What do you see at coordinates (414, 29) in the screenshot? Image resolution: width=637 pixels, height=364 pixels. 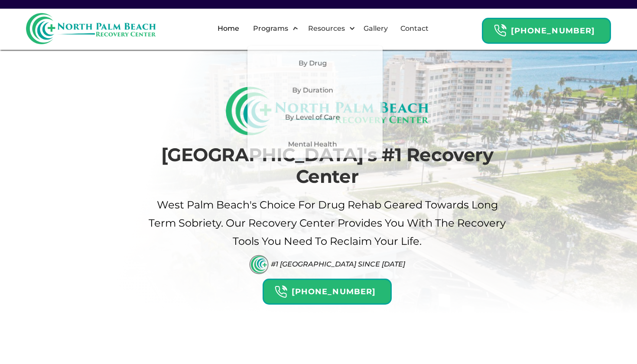 I see `a: Contact` at bounding box center [414, 29].